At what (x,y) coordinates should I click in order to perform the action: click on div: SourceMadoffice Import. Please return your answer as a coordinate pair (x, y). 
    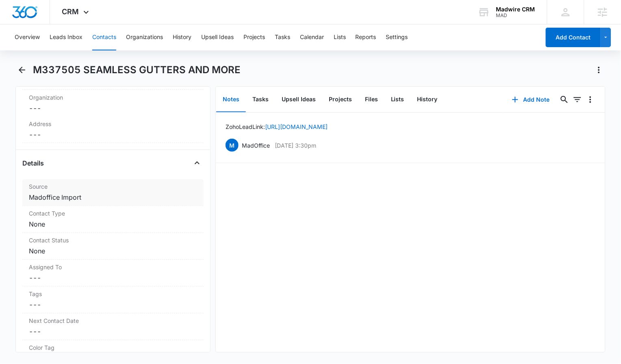
    Looking at the image, I should click on (113, 193).